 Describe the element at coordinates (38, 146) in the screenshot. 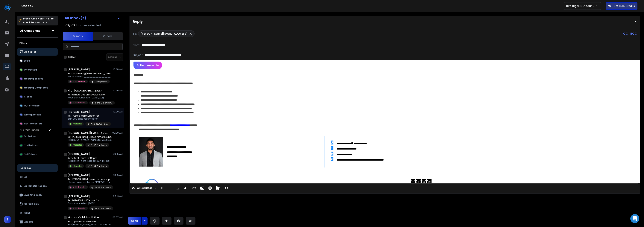

I see `button: 2nd Follow-up` at that location.